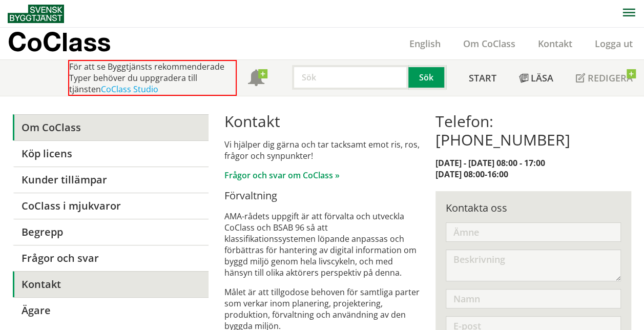  What do you see at coordinates (604, 78) in the screenshot?
I see `a: Redigera` at bounding box center [604, 78].